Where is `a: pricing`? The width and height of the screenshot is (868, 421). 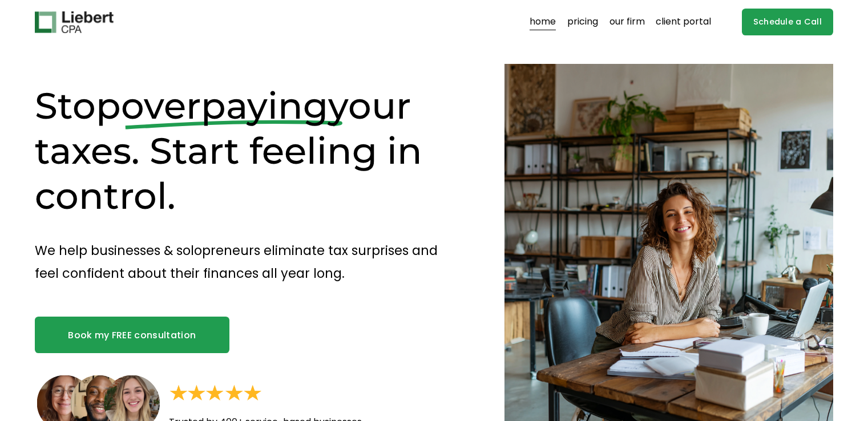 a: pricing is located at coordinates (583, 22).